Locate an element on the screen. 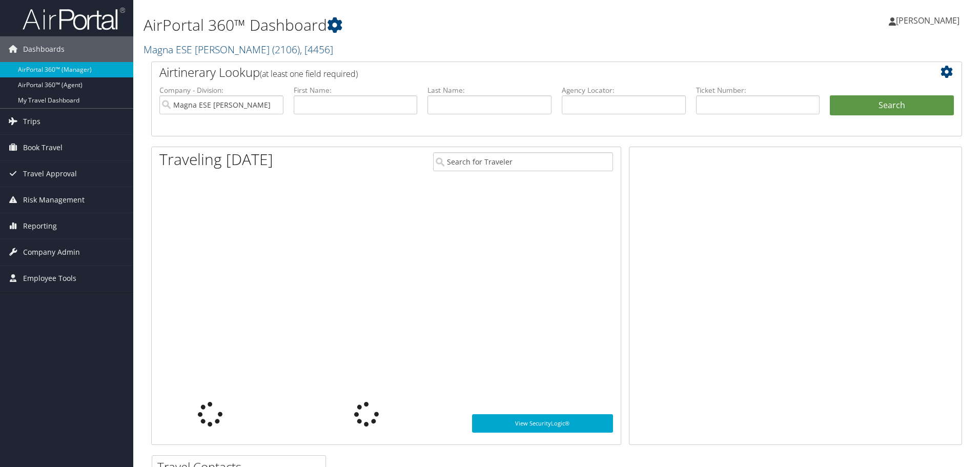 The height and width of the screenshot is (467, 980). span: , [ 4456 ] is located at coordinates (316, 49).